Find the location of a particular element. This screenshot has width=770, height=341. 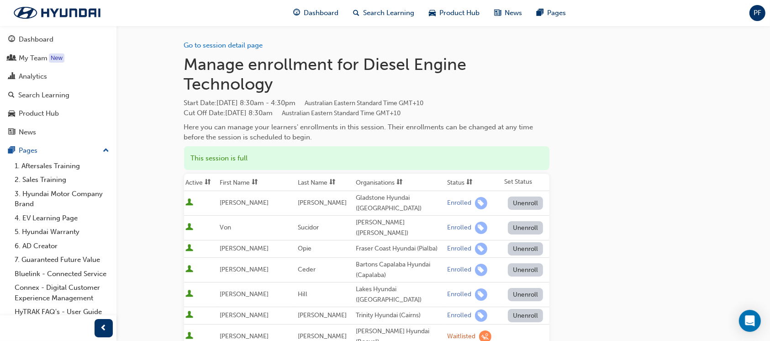

div: Fraser Coast Hyundai (Pialba) is located at coordinates (400, 248).